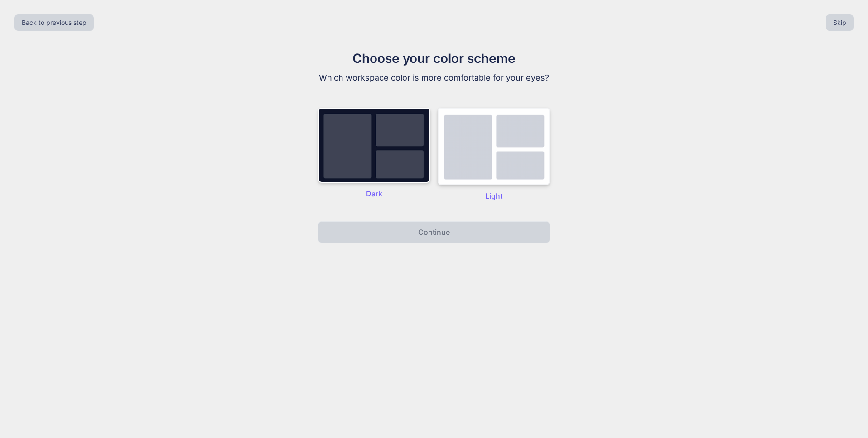 The image size is (868, 438). Describe the element at coordinates (374, 194) in the screenshot. I see `p: Dark` at that location.